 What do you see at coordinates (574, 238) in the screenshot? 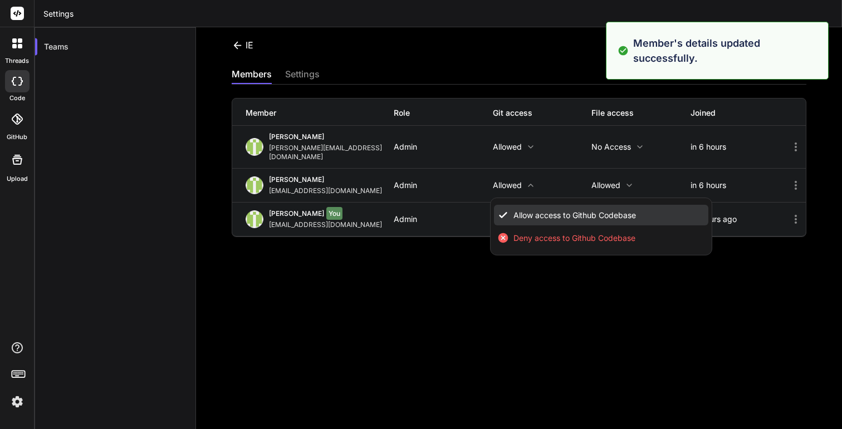
I see `span: Deny access to Github Codebase` at bounding box center [574, 238].